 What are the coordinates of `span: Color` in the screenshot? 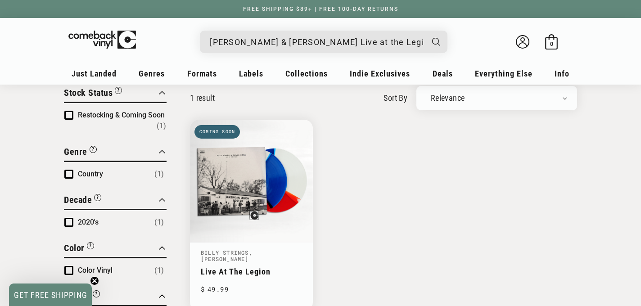 It's located at (74, 248).